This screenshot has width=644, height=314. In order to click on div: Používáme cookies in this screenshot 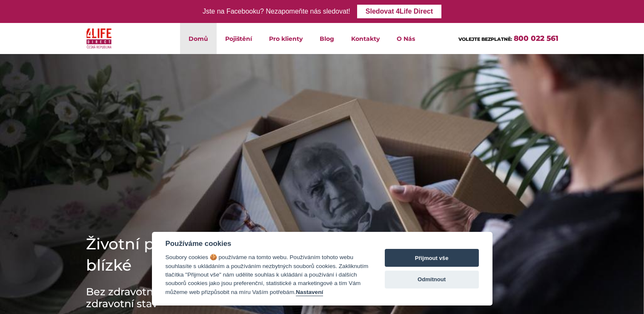, I will do `click(267, 244)`.